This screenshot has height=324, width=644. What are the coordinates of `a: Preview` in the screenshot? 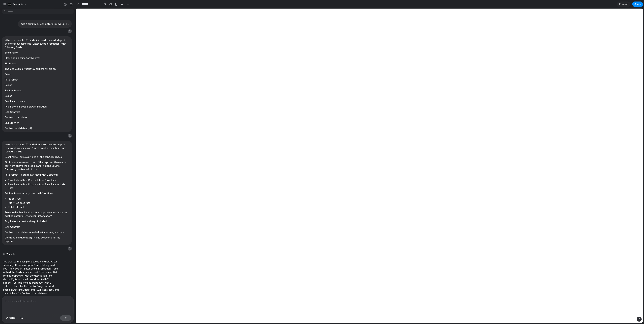 It's located at (624, 4).